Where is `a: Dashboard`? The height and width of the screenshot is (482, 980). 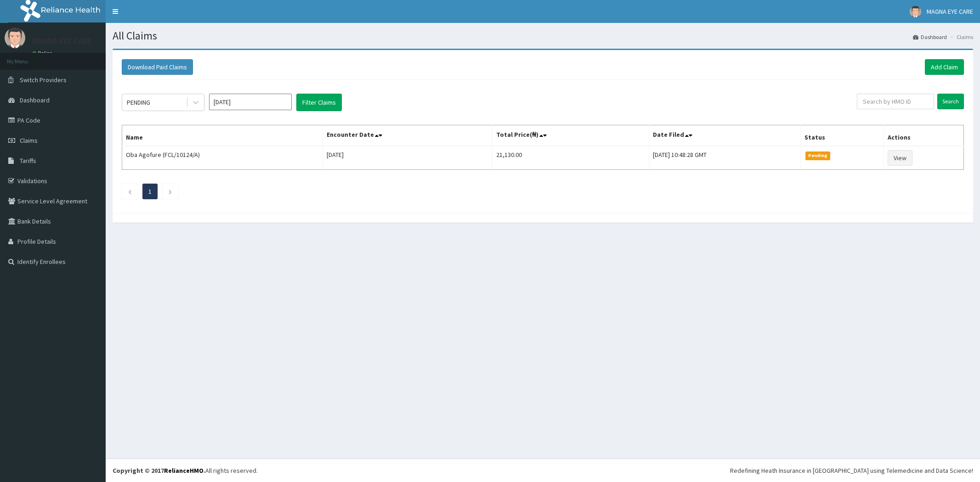 a: Dashboard is located at coordinates (930, 37).